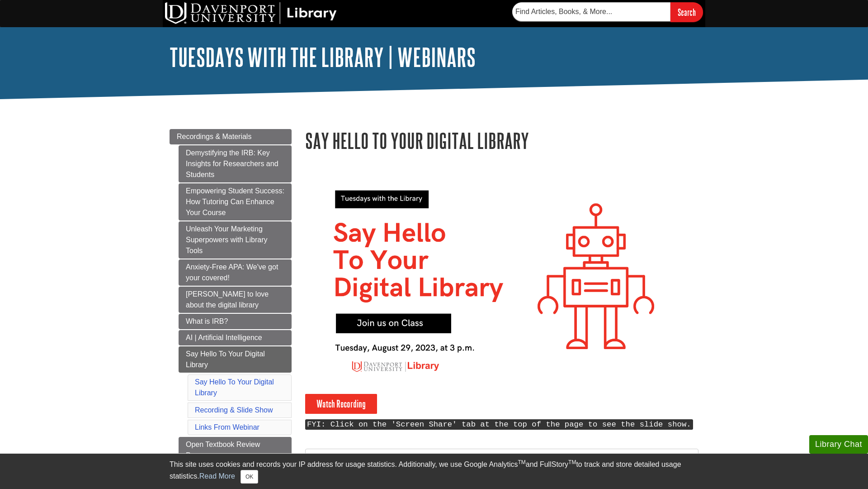 This screenshot has width=868, height=489. Describe the element at coordinates (322, 57) in the screenshot. I see `a: Tuesdays with the Library | Webinars` at that location.